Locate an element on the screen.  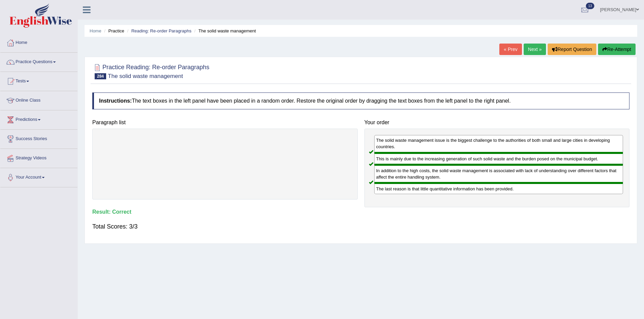
li: Practice is located at coordinates (113, 31).